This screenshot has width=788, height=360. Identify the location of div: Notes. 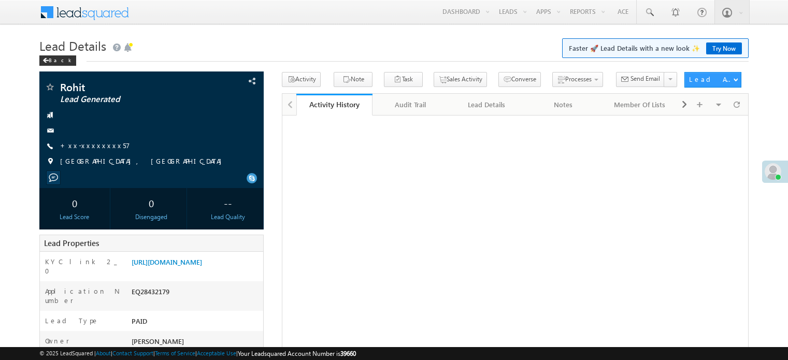
(563, 105).